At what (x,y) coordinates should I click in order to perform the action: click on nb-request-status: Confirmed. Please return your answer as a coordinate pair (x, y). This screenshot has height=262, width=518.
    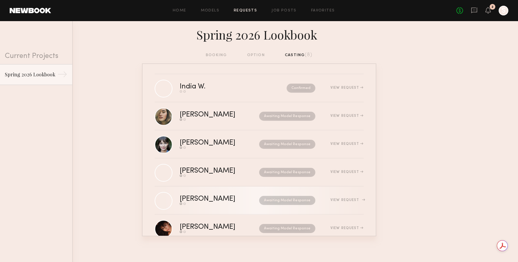
    Looking at the image, I should click on (301, 88).